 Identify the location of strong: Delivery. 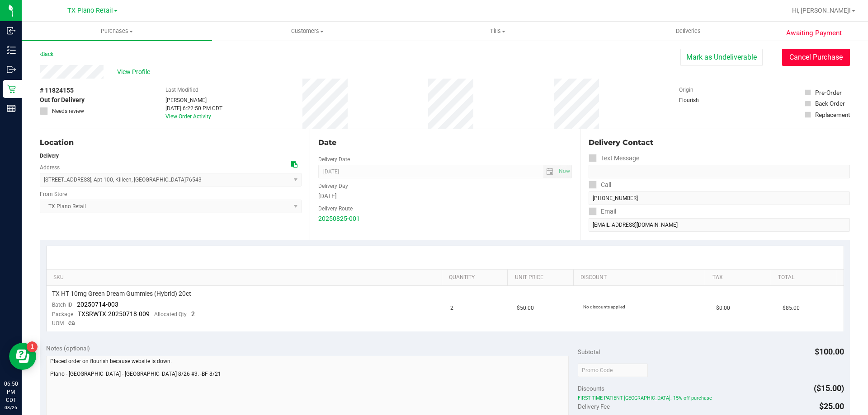
(49, 156).